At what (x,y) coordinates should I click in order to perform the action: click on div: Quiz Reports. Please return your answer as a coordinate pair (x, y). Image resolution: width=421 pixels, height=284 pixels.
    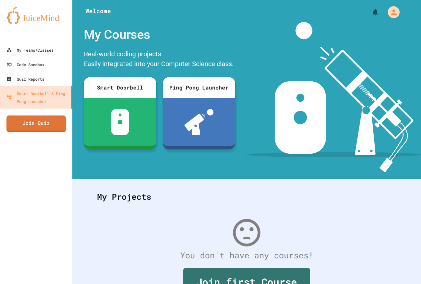
    Looking at the image, I should click on (25, 79).